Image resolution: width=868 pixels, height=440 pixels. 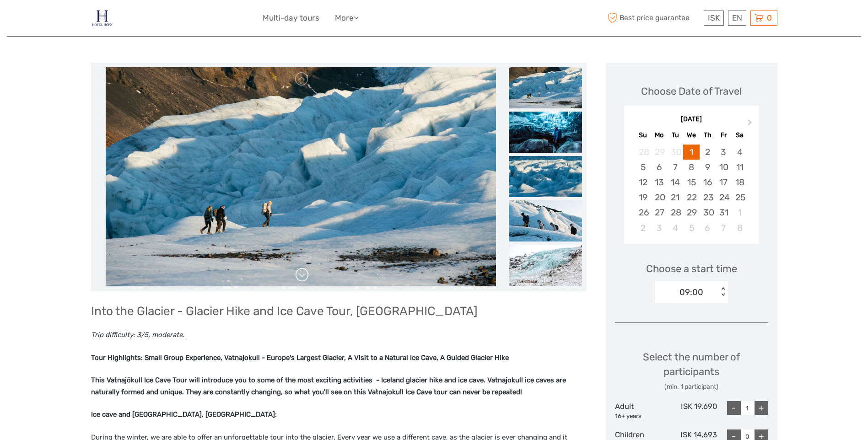 What do you see at coordinates (347, 18) in the screenshot?
I see `a: More` at bounding box center [347, 18].